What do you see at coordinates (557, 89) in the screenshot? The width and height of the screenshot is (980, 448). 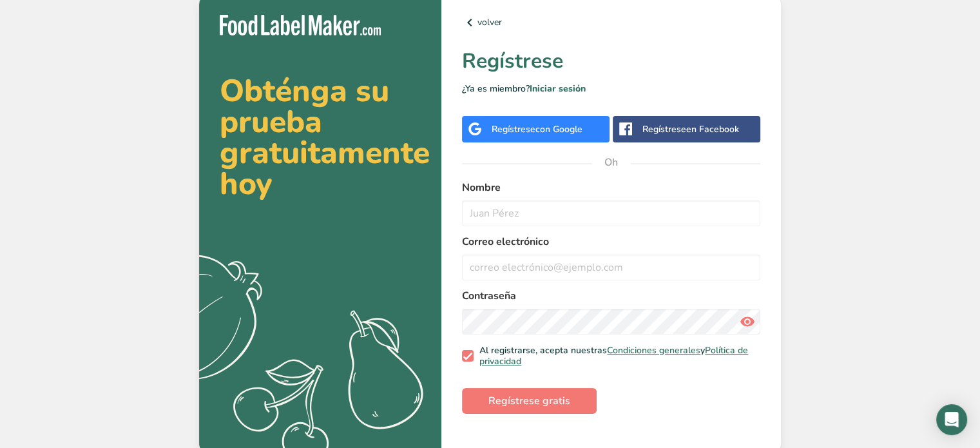 I see `a: Iniciar sesión` at bounding box center [557, 89].